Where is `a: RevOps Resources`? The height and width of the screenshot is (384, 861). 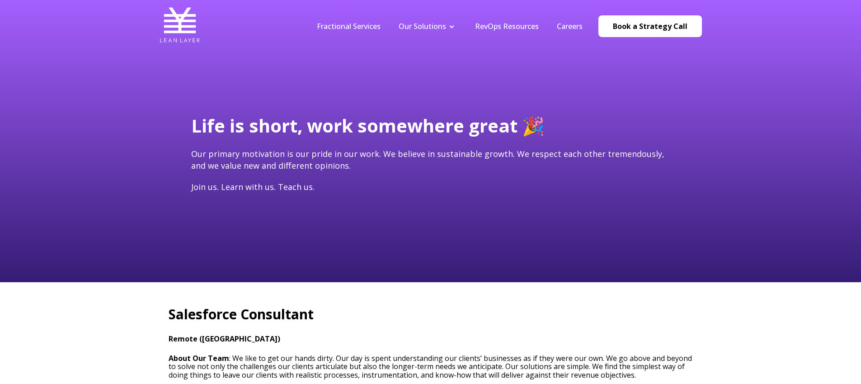 a: RevOps Resources is located at coordinates (507, 26).